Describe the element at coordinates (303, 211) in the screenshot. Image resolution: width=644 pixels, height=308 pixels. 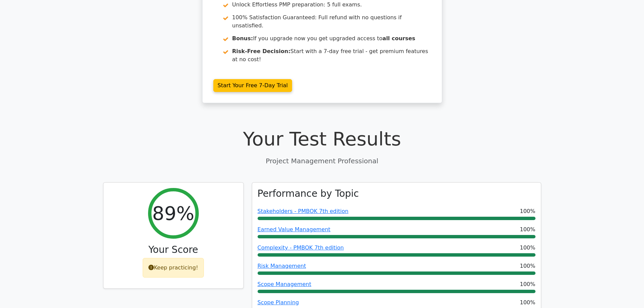
I see `a: Stakeholders - PMBOK 7th edition` at that location.